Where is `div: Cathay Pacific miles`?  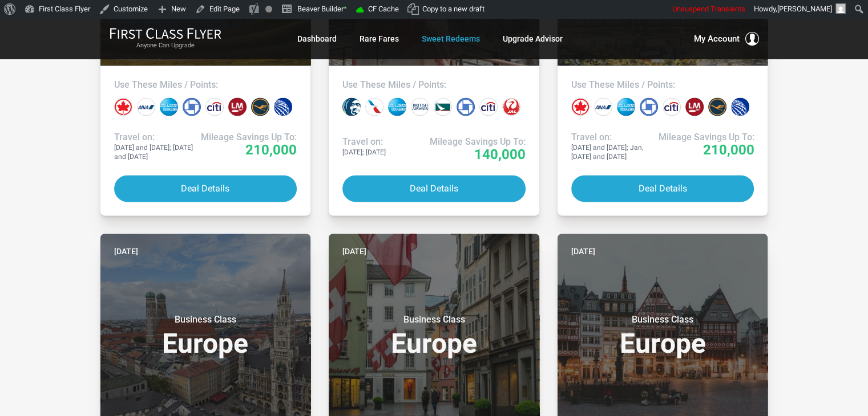
div: Cathay Pacific miles is located at coordinates (442, 107).